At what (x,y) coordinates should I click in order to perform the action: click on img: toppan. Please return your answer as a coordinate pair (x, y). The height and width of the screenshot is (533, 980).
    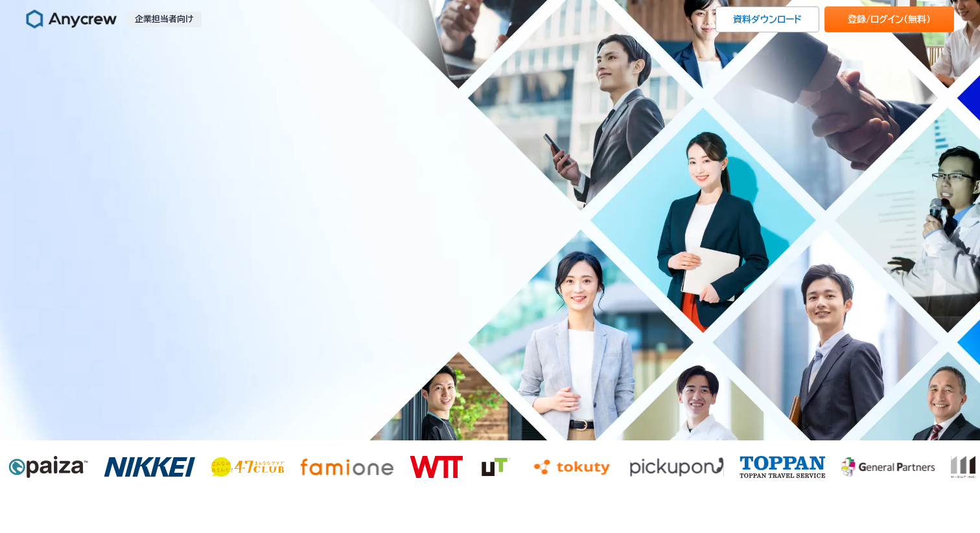
    Looking at the image, I should click on (752, 467).